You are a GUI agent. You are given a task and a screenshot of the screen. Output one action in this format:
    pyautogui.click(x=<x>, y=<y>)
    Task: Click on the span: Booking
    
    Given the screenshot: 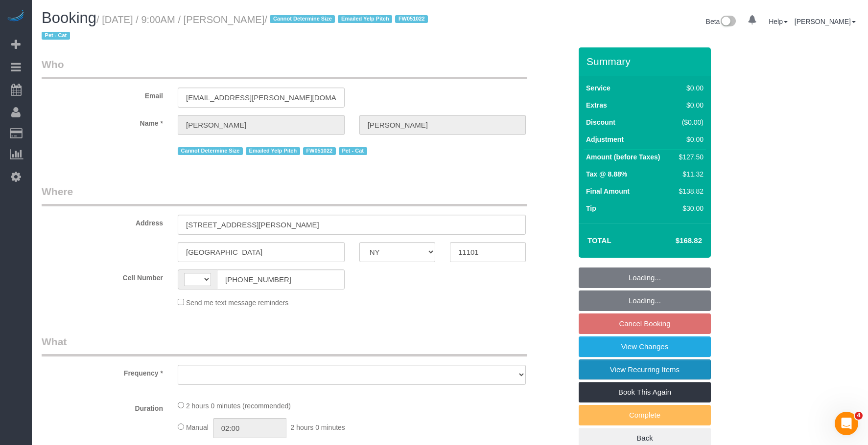 What is the action you would take?
    pyautogui.click(x=69, y=18)
    